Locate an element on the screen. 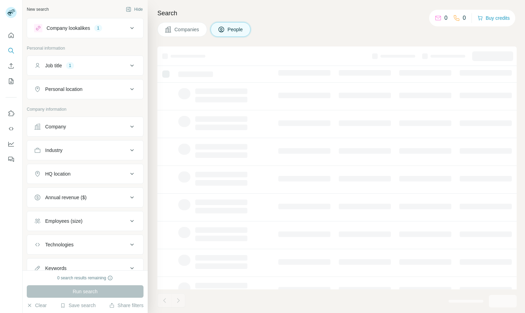  div: Annual revenue ($) is located at coordinates (66, 198).